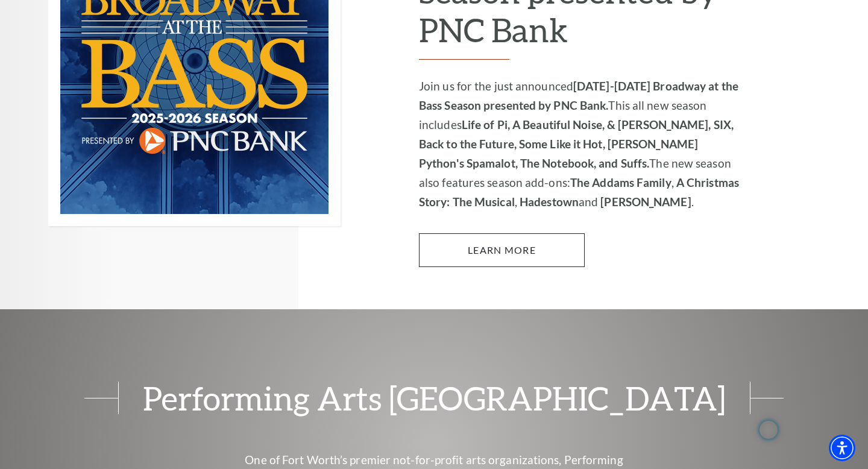 The height and width of the screenshot is (469, 868). Describe the element at coordinates (580, 144) in the screenshot. I see `p: Join us for the just announced This all new season includes The new season also features season a...` at that location.